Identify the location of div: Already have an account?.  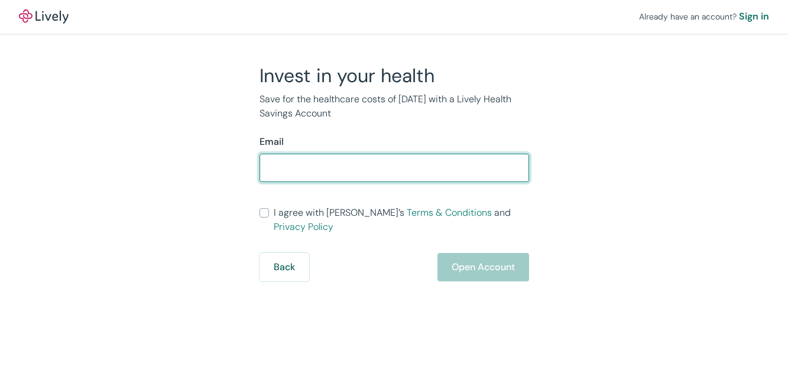
(704, 17).